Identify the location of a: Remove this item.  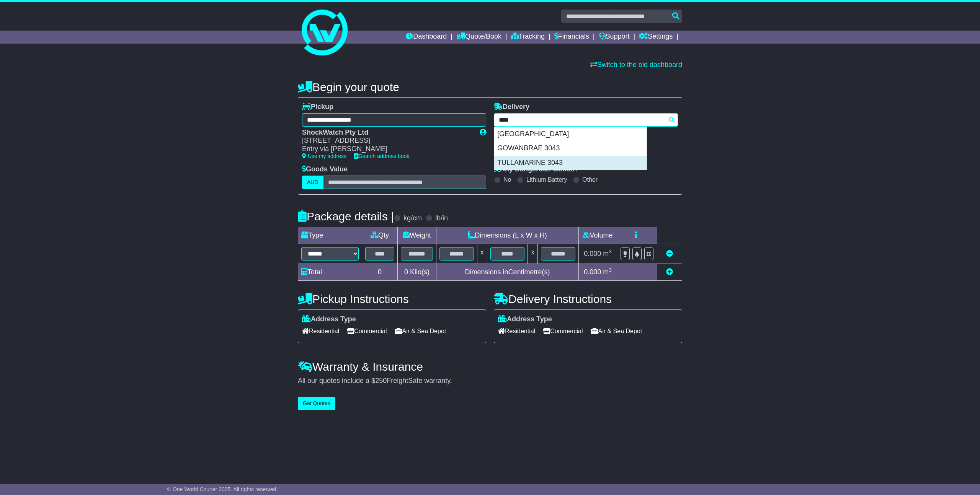
(670, 254).